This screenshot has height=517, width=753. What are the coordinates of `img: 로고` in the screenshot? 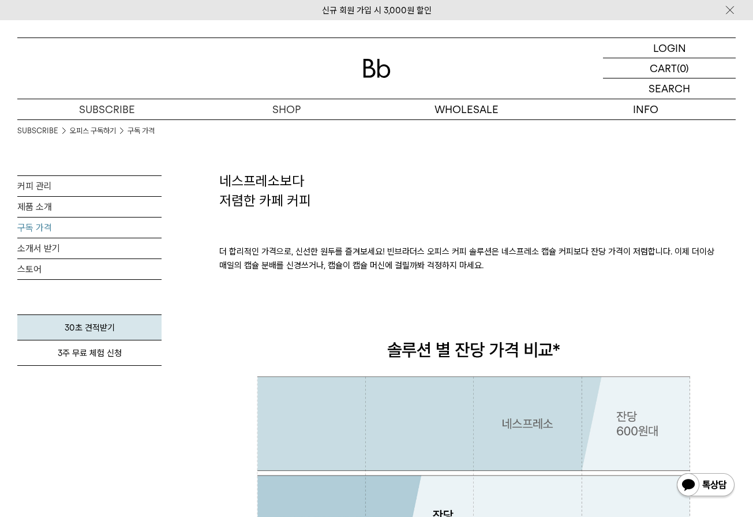 It's located at (377, 68).